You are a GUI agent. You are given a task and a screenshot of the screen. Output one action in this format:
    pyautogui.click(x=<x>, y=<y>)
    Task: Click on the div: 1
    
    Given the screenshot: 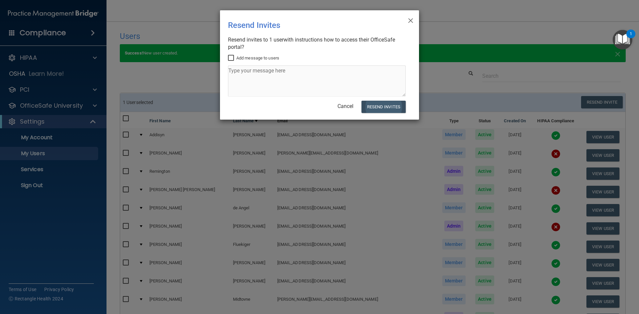 What is the action you would take?
    pyautogui.click(x=630, y=38)
    